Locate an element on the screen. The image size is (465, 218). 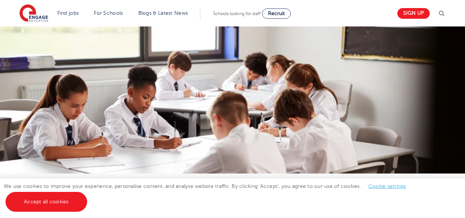
a: Cookie settings is located at coordinates (387, 186).